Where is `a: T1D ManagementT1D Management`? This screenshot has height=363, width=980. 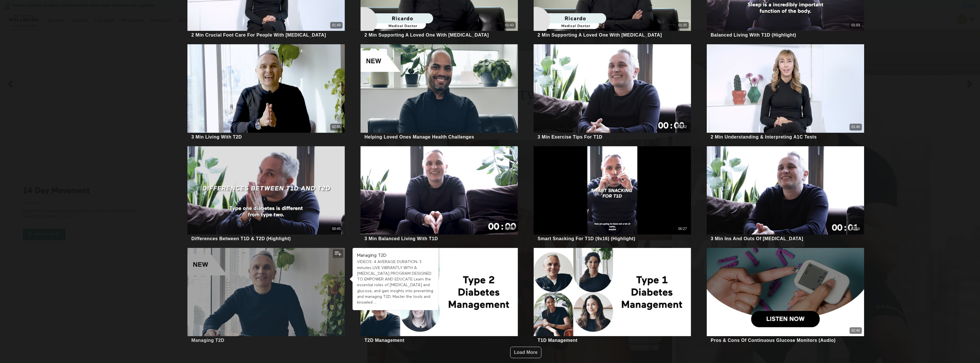
a: T1D ManagementT1D Management is located at coordinates (612, 296).